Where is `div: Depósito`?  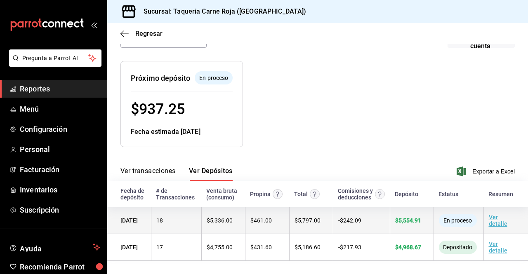 div: Depósito is located at coordinates (406, 194).